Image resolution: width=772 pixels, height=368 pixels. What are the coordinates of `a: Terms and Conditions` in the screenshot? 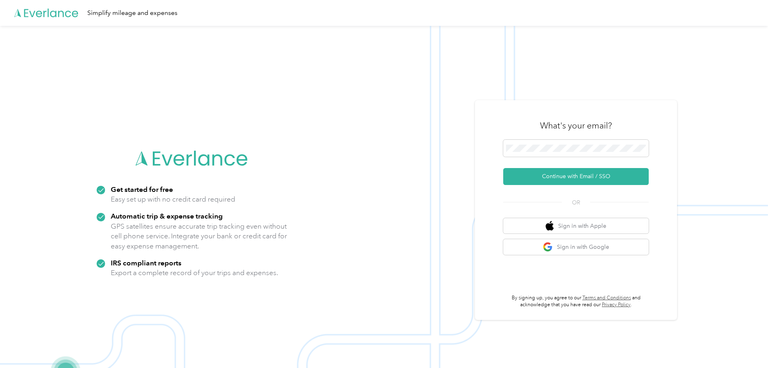 It's located at (606, 298).